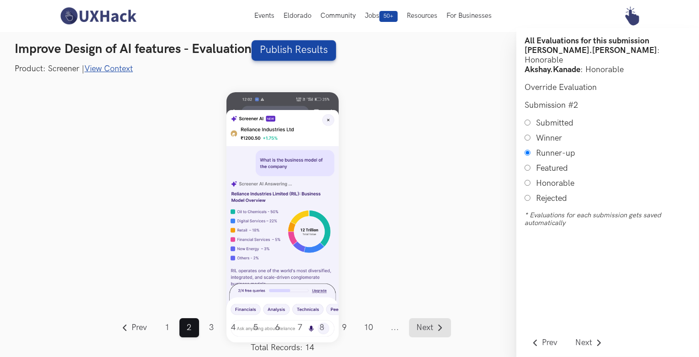 This screenshot has height=357, width=699. I want to click on a: Go to previous page, so click(134, 328).